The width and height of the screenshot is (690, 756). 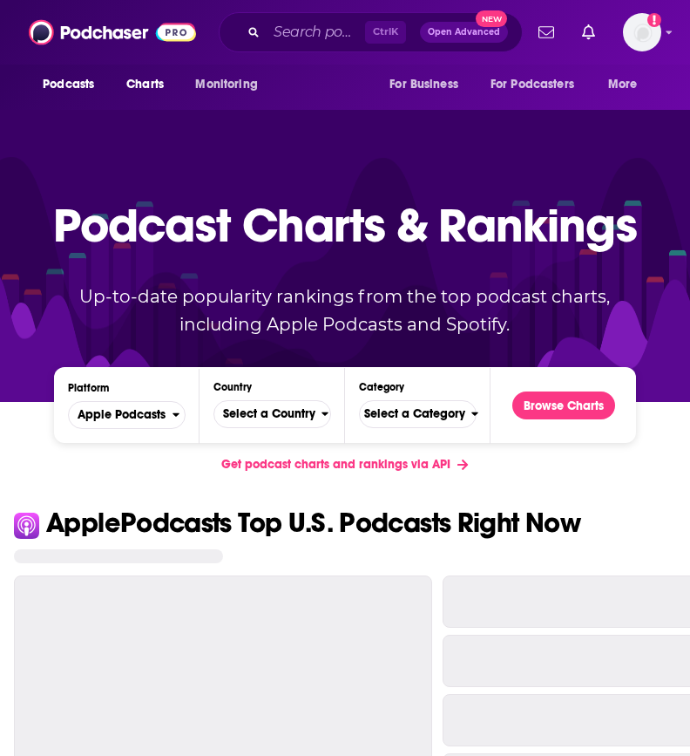 I want to click on a: Browse Charts, so click(x=564, y=405).